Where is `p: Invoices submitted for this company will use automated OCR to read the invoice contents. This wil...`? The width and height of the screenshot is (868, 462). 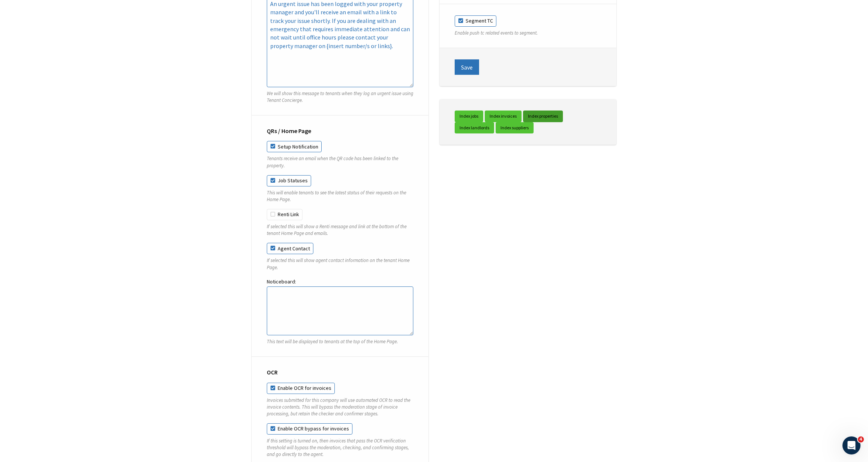
p: Invoices submitted for this company will use automated OCR to read the invoice contents. This wil... is located at coordinates (340, 407).